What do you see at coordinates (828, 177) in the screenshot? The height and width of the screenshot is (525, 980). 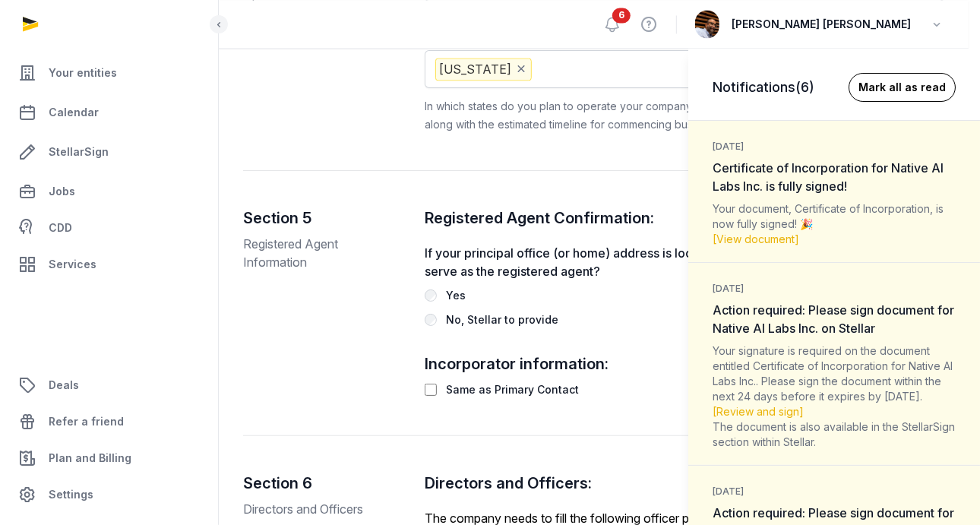 I see `span: Certificate of Incorporation for Native AI Labs Inc. is fully signed!` at bounding box center [828, 177].